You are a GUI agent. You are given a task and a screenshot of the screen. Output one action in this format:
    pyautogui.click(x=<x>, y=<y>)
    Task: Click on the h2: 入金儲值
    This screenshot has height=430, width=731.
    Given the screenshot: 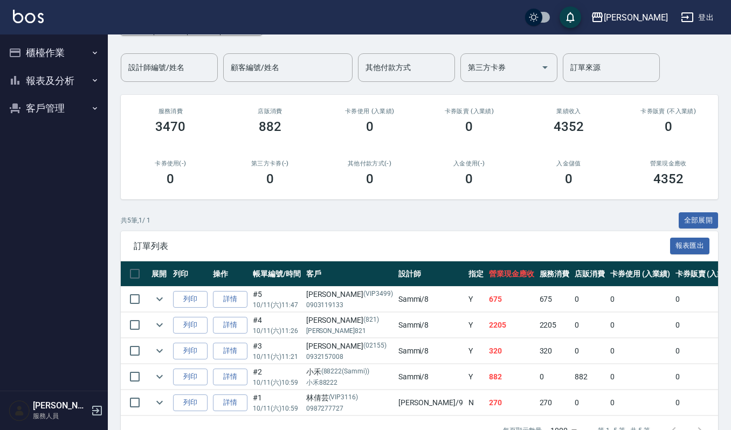 What is the action you would take?
    pyautogui.click(x=569, y=163)
    